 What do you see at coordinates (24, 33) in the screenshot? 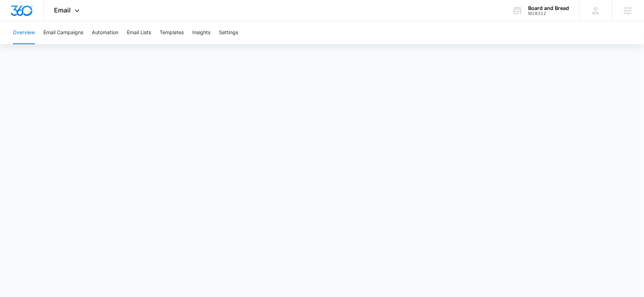
I see `button: Overview` at bounding box center [24, 33].